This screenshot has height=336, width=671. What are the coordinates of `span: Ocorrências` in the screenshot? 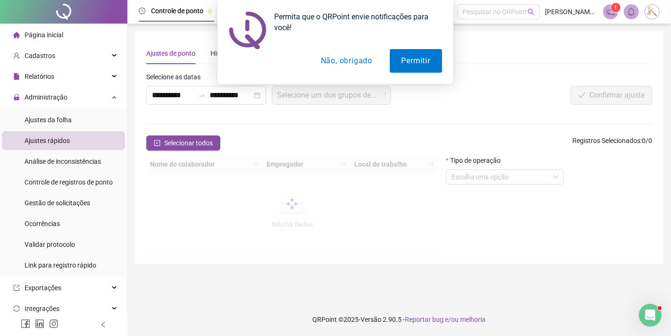 It's located at (42, 224).